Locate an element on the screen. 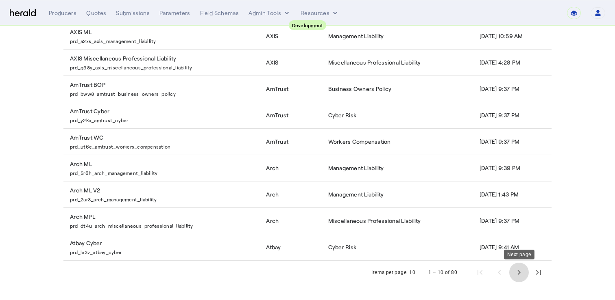 This screenshot has width=615, height=300. td: Atbay Cyber is located at coordinates (161, 248).